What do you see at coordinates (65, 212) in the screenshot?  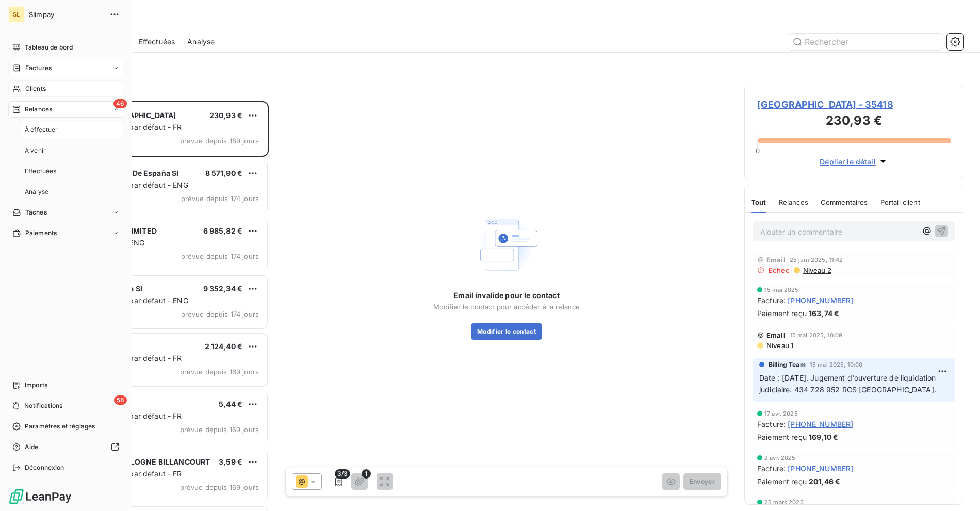 I see `a: Tâches` at bounding box center [65, 212].